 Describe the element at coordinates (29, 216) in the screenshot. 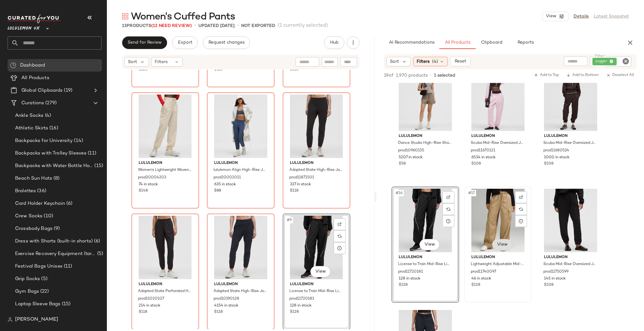

I see `span: Crew Socks` at that location.